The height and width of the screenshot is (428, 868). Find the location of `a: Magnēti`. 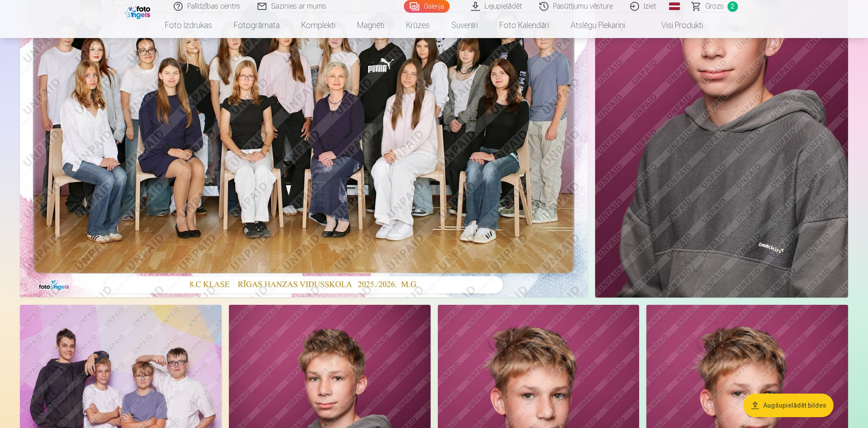

a: Magnēti is located at coordinates (371, 25).